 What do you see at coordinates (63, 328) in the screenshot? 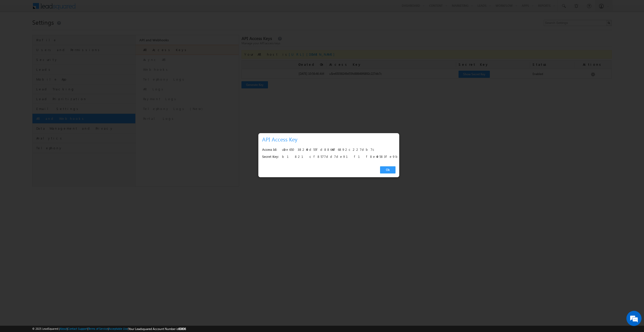
I see `a: About` at bounding box center [63, 328].